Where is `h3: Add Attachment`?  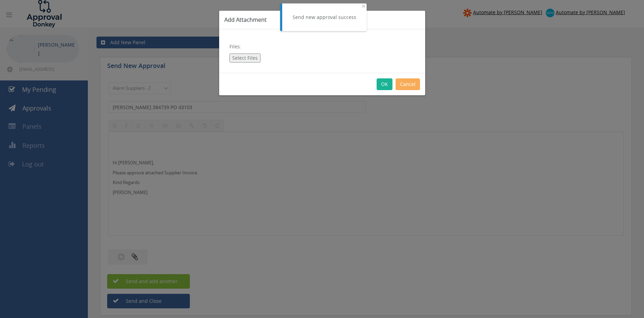
h3: Add Attachment is located at coordinates (322, 20).